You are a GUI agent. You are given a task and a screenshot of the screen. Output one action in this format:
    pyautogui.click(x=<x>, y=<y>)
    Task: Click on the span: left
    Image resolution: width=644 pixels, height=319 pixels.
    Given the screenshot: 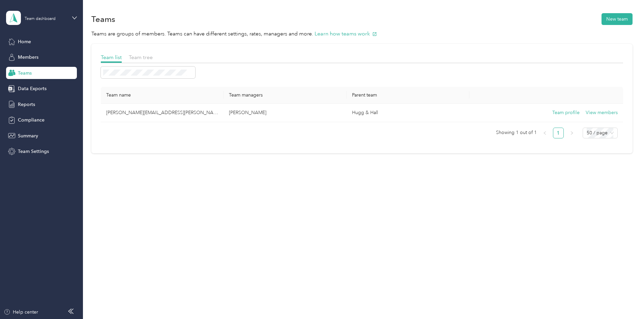 What is the action you would take?
    pyautogui.click(x=545, y=133)
    